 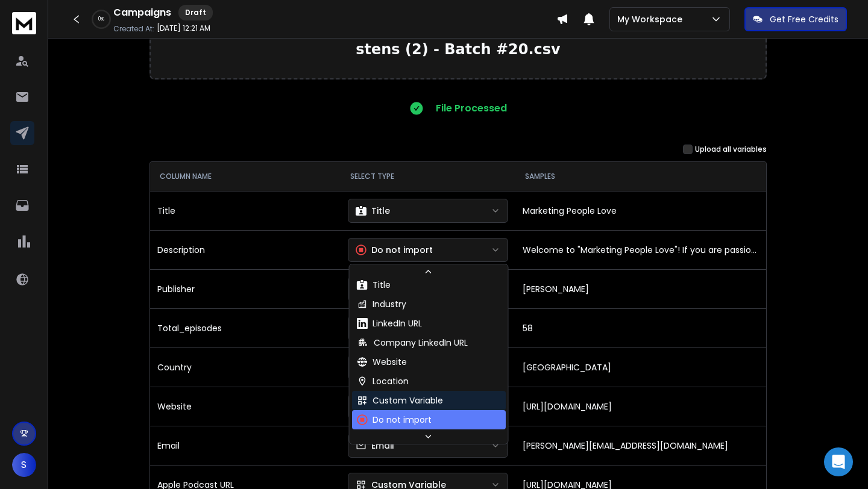 What do you see at coordinates (413, 343) in the screenshot?
I see `div: Company LinkedIn URL` at bounding box center [413, 343].